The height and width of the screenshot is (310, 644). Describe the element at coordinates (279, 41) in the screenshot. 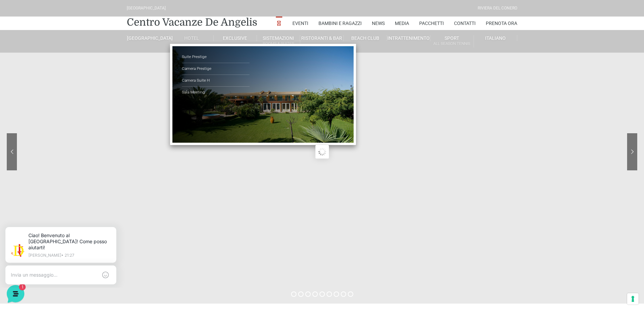

I see `a: SistemazioniRooms & Suites` at that location.